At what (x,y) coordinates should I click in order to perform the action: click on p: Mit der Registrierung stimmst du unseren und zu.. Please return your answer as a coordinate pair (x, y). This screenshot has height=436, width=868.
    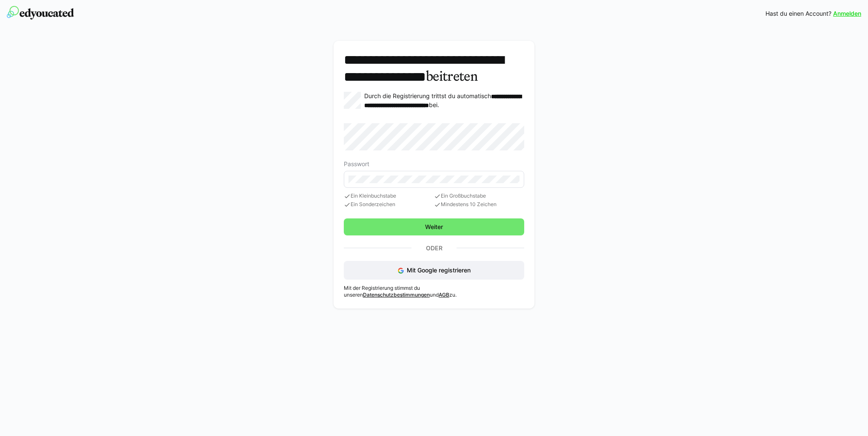
    Looking at the image, I should click on (434, 292).